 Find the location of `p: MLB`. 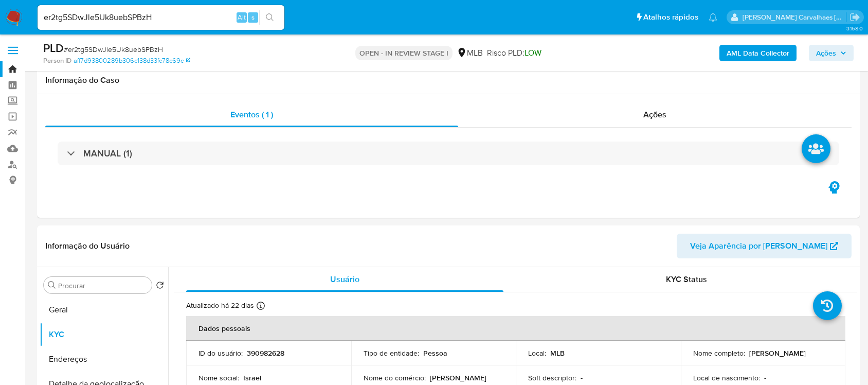

p: MLB is located at coordinates (558, 353).